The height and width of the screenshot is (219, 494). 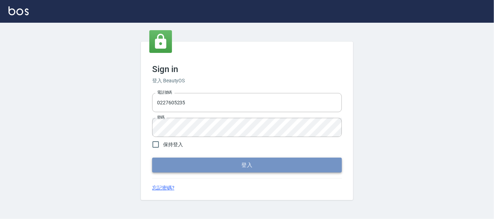 I want to click on span: 保持登入, so click(x=173, y=144).